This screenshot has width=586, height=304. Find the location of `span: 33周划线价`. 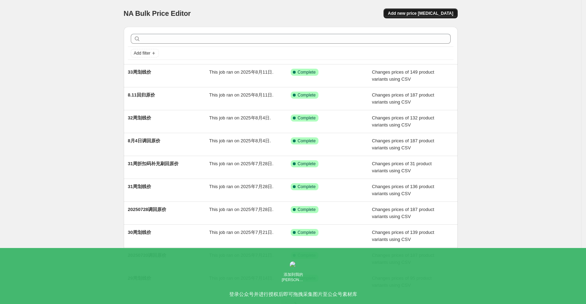

span: 33周划线价 is located at coordinates (140, 72).